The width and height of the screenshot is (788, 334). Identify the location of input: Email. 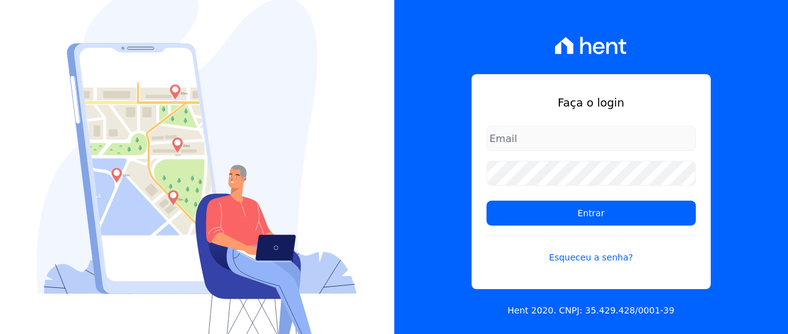
(591, 138).